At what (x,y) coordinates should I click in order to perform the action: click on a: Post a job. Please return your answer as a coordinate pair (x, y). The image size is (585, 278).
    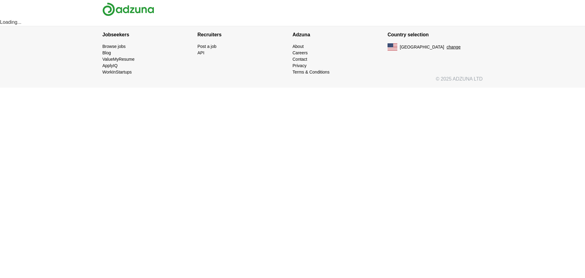
    Looking at the image, I should click on (207, 46).